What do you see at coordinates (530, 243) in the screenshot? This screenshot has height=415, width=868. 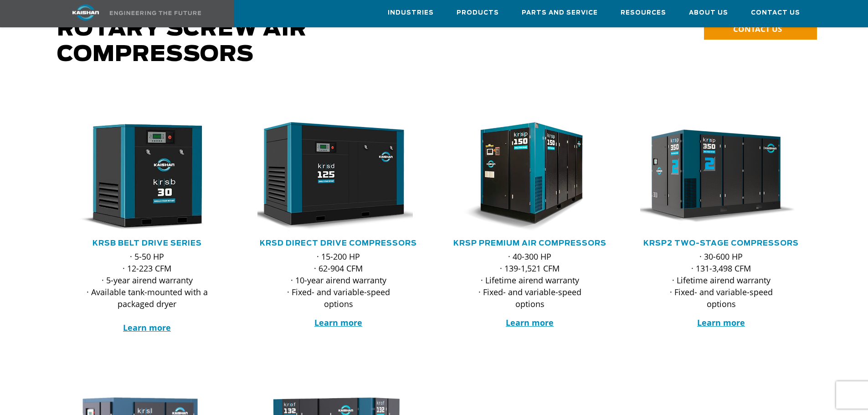 I see `a: KRSP Premium Air Compressors` at bounding box center [530, 243].